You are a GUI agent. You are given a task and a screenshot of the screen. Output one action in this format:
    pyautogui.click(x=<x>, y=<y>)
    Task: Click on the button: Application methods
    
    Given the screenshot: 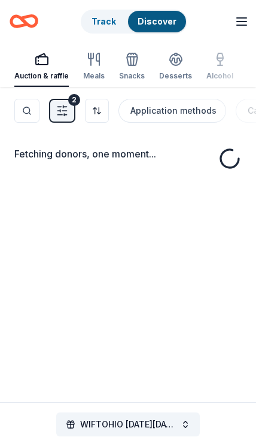 What is the action you would take?
    pyautogui.click(x=172, y=111)
    